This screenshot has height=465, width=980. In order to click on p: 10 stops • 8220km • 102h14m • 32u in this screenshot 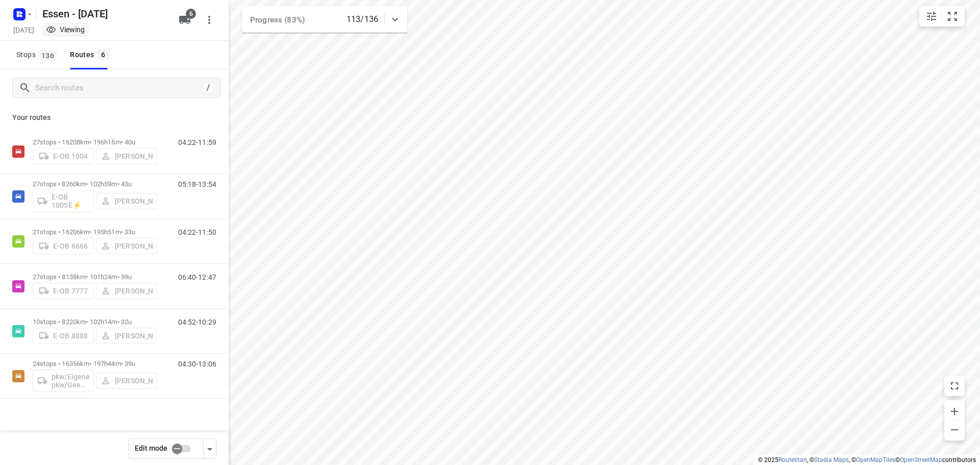, I will do `click(95, 321)`.